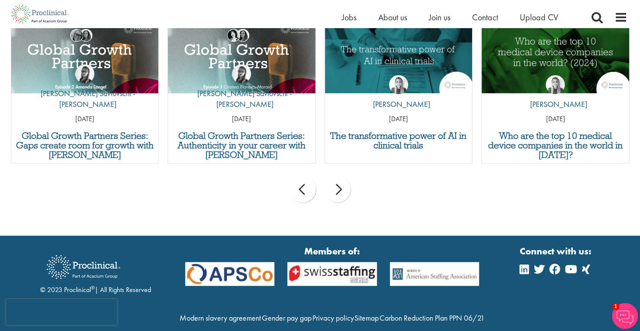 The width and height of the screenshot is (640, 331). Describe the element at coordinates (398, 141) in the screenshot. I see `h3: The transformative power of AI in clinical trials` at that location.